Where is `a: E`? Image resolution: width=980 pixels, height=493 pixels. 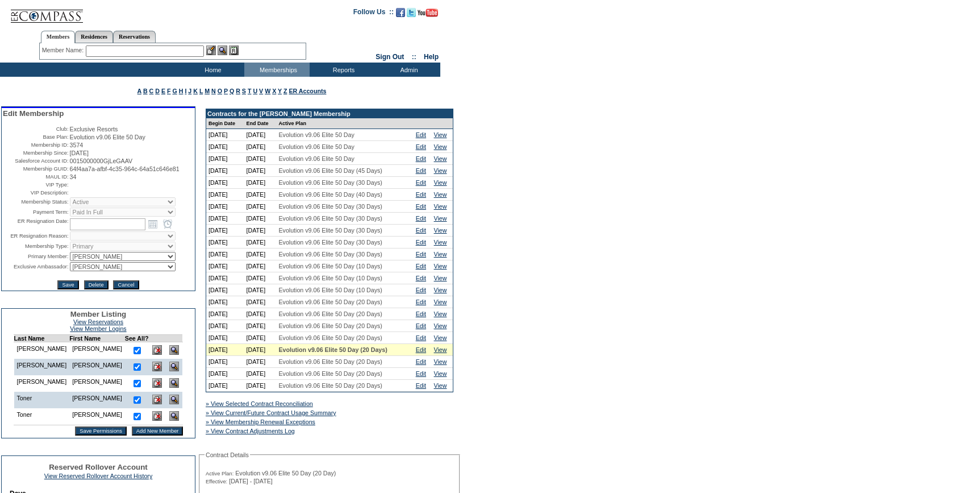
a: E is located at coordinates (163, 91).